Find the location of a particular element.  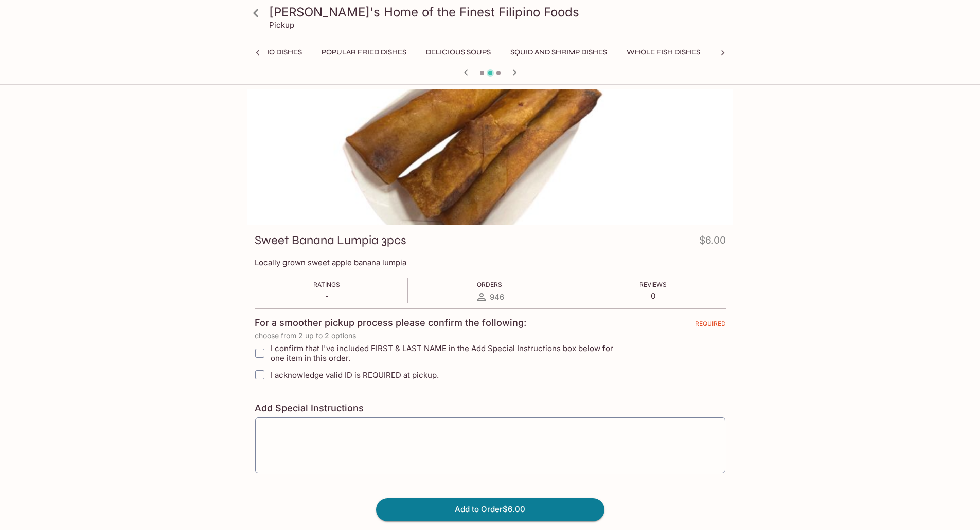

h4: For a smoother pickup process please confirm the following: is located at coordinates (390, 323).